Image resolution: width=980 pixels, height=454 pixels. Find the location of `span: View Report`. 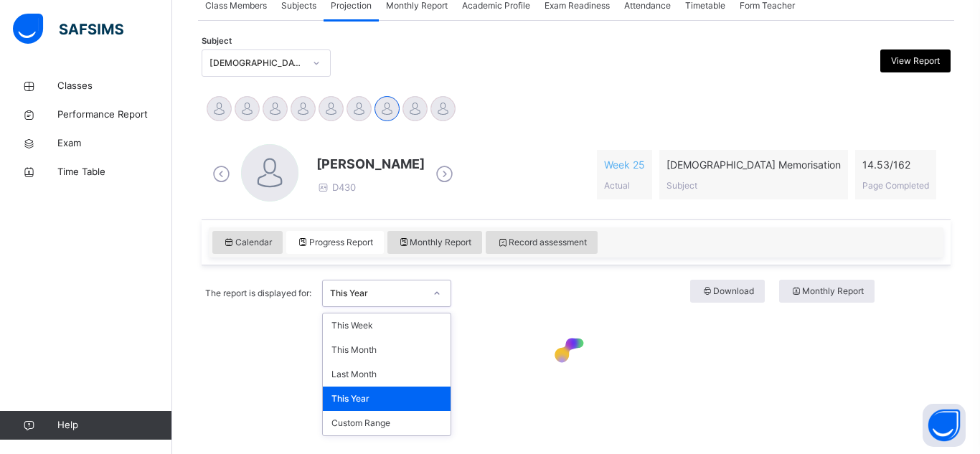

span: View Report is located at coordinates (915, 61).